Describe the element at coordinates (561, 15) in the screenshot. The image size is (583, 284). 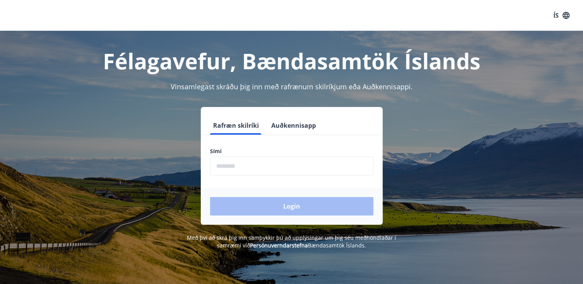
I see `button: ÍS` at that location.